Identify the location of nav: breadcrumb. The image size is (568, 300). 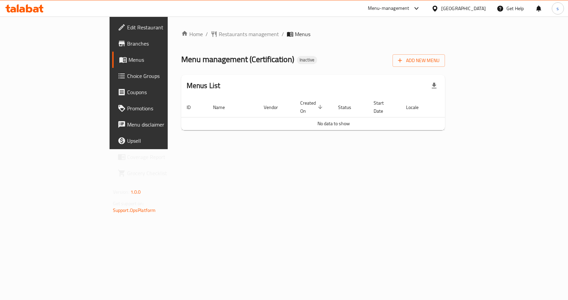
(313, 34).